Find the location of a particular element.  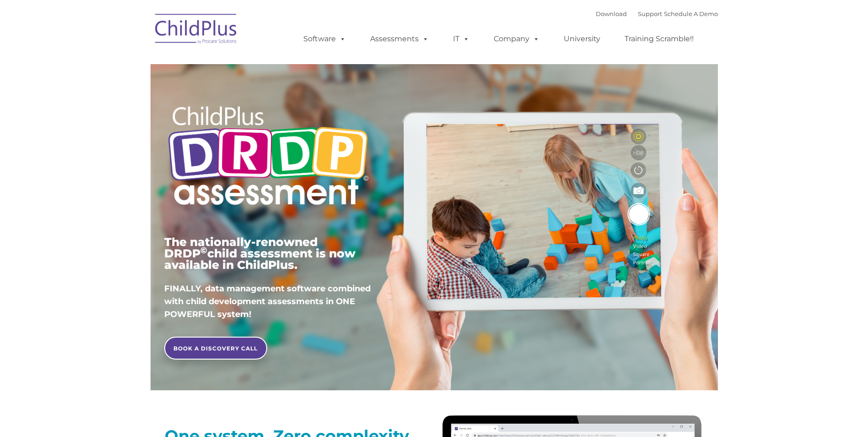

a: University is located at coordinates (582, 39).